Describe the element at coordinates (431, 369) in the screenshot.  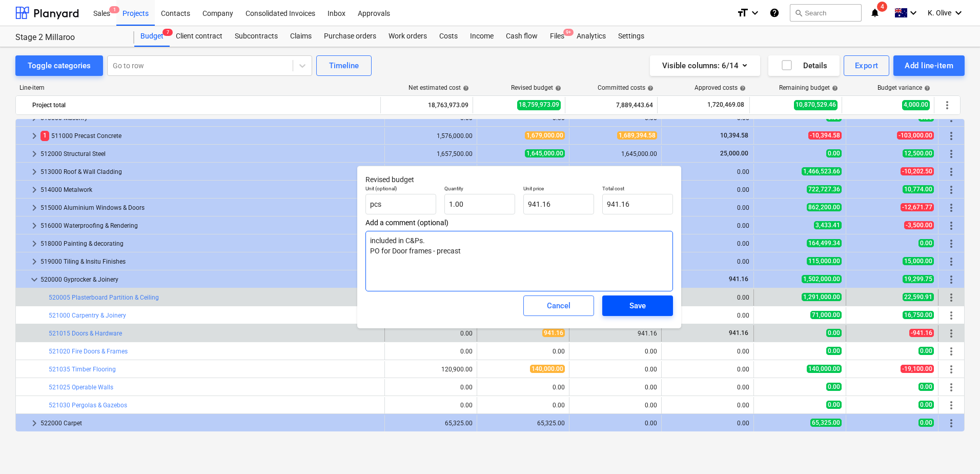
I see `div: 120,900.00` at that location.